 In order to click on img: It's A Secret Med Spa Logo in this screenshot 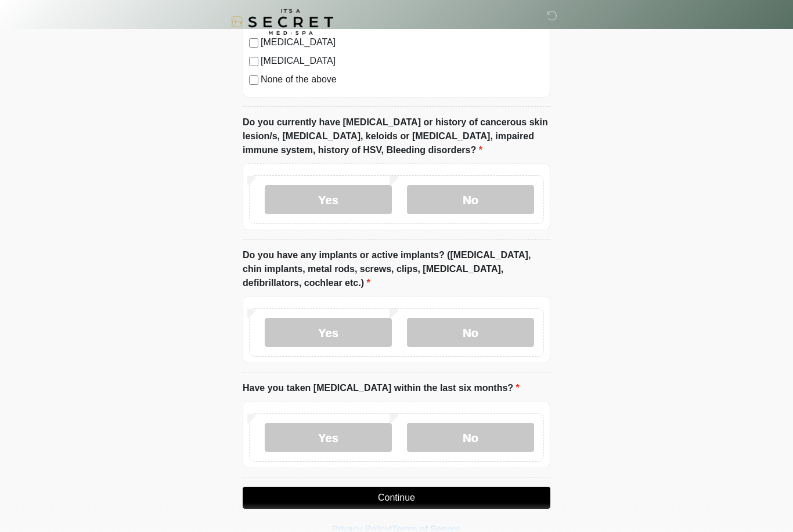, I will do `click(282, 21)`.